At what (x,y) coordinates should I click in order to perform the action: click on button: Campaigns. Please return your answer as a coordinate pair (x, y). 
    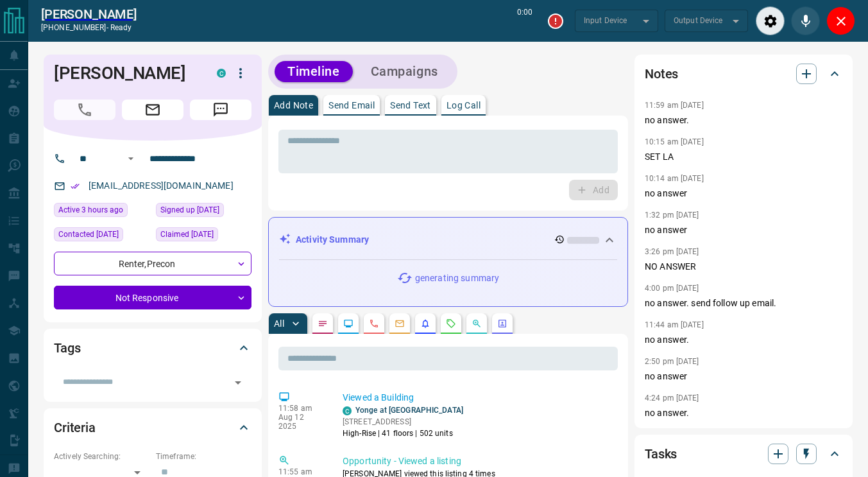
    Looking at the image, I should click on (404, 71).